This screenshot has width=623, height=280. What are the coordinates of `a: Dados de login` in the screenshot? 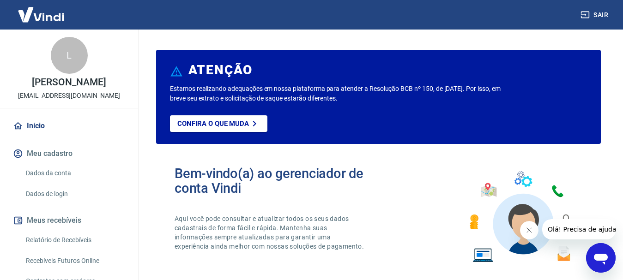 It's located at (74, 194).